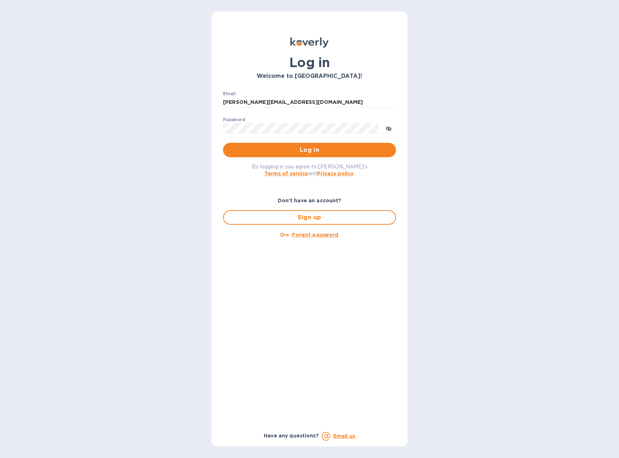  I want to click on button: Log in, so click(310, 150).